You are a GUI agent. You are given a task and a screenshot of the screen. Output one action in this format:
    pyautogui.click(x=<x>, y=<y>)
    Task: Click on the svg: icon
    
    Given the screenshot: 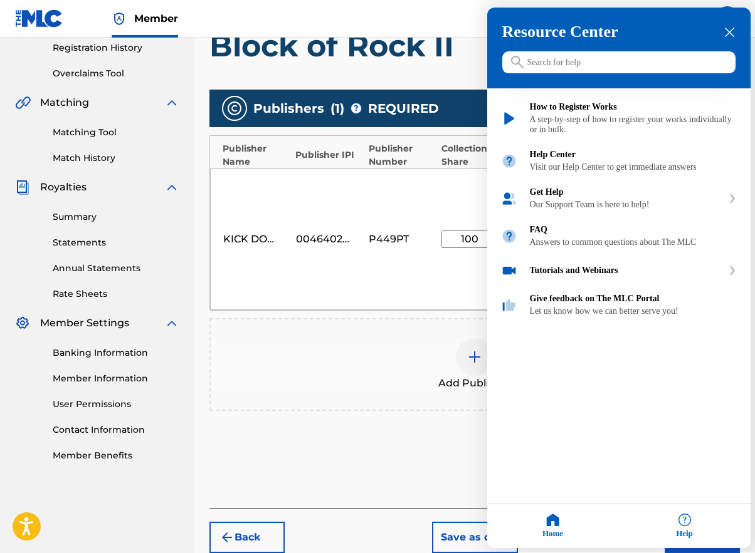 What is the action you would take?
    pyautogui.click(x=517, y=63)
    